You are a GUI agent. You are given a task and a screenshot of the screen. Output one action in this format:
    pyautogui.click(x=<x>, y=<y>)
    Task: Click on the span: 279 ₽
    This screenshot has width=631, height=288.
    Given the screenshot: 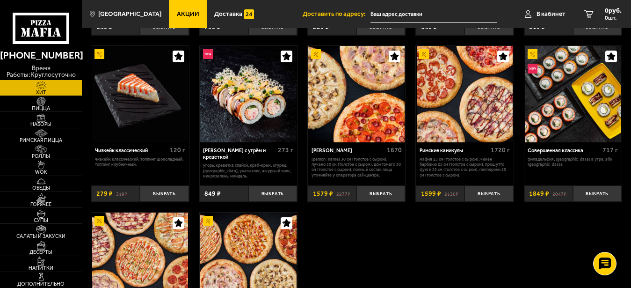 What is the action you would take?
    pyautogui.click(x=104, y=194)
    